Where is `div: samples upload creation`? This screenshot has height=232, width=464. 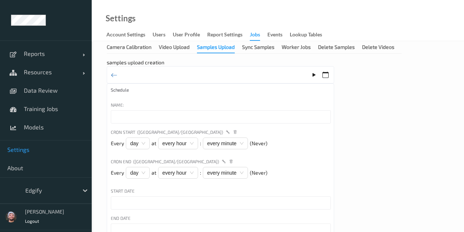
div: samples upload creation is located at coordinates (221, 62).